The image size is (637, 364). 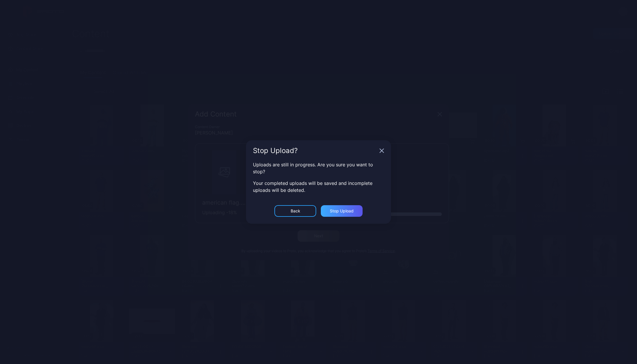 What do you see at coordinates (295, 211) in the screenshot?
I see `button: Back` at bounding box center [295, 211].